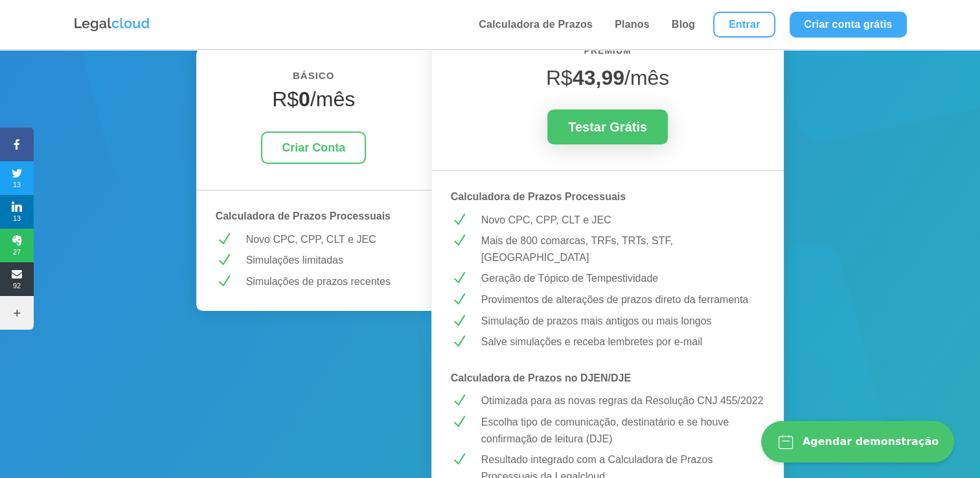 This screenshot has height=478, width=980. I want to click on h6: BÁSICO, so click(313, 79).